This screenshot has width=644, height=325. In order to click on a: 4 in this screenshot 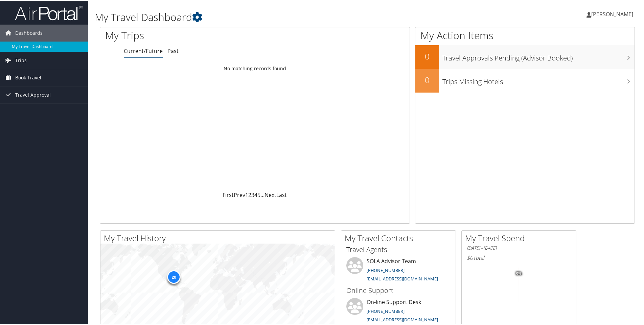, I will do `click(255, 194)`.